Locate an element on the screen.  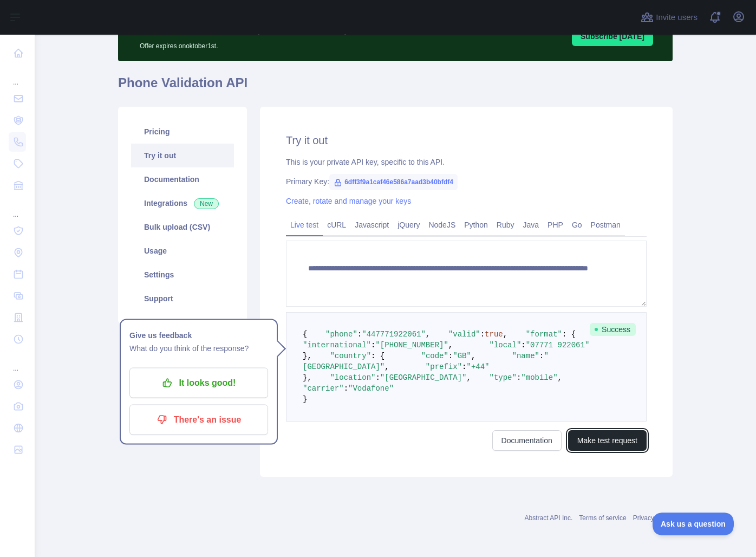
span: "location" is located at coordinates (353, 377).